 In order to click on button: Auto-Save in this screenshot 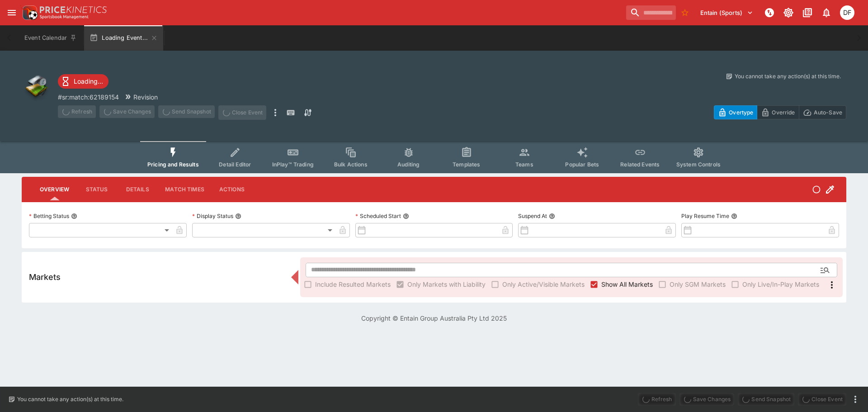, I will do `click(822, 112)`.